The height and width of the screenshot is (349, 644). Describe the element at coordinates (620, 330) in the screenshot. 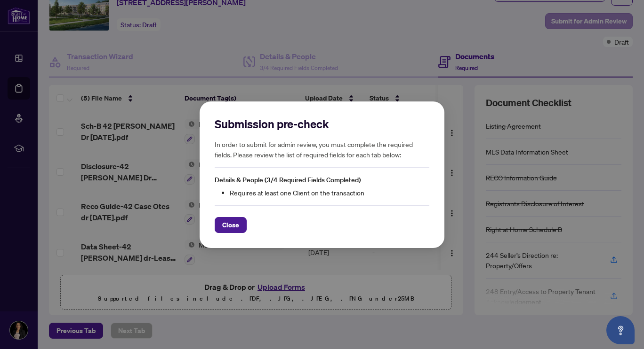

I see `button: Open asap` at that location.